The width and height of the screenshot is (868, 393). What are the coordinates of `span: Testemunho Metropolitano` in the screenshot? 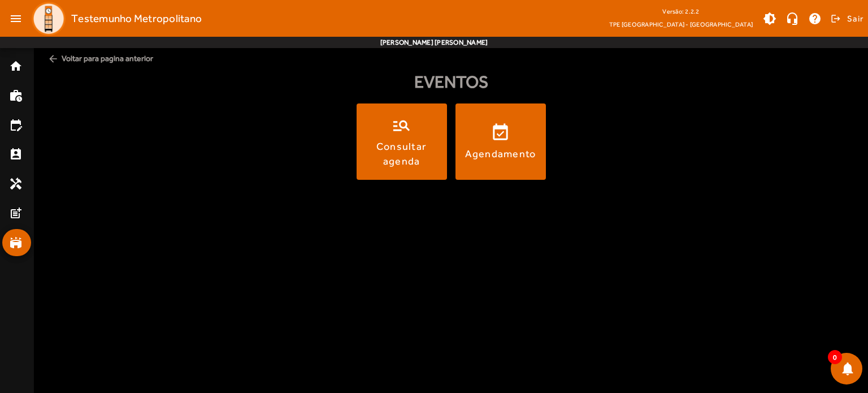 It's located at (136, 19).